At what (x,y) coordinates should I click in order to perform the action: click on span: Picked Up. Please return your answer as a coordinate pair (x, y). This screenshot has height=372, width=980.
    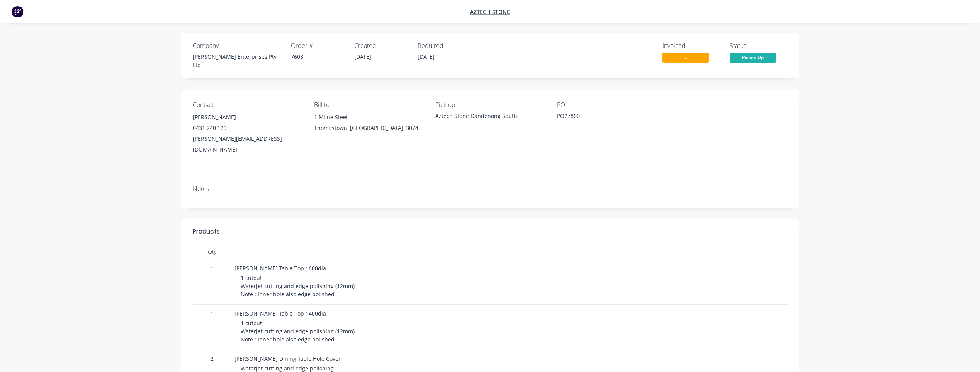
    Looking at the image, I should click on (753, 57).